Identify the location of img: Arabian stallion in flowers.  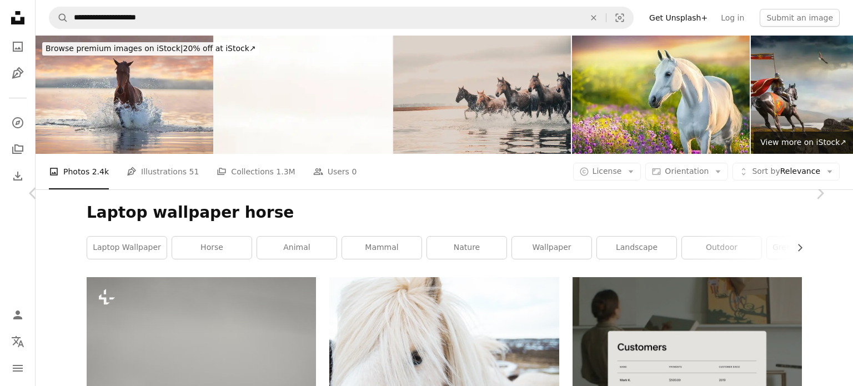
(661, 94).